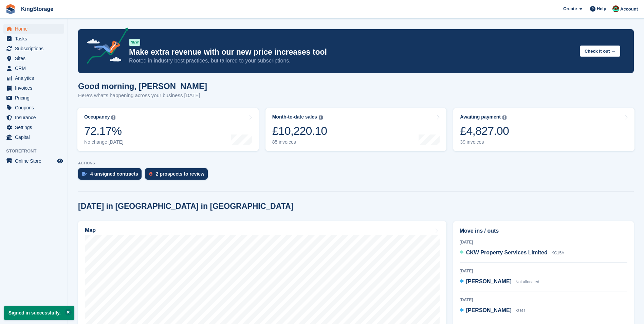 The height and width of the screenshot is (324, 644). I want to click on span: Invoices, so click(35, 88).